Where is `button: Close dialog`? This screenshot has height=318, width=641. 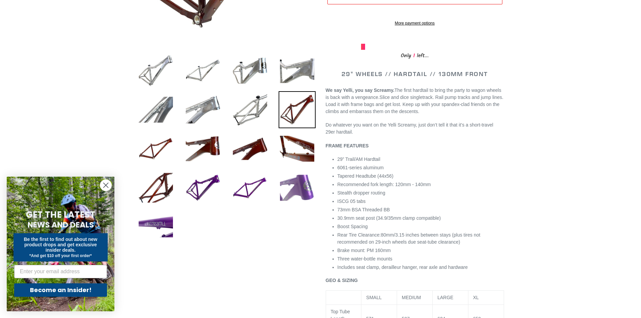
button: Close dialog is located at coordinates (106, 185).